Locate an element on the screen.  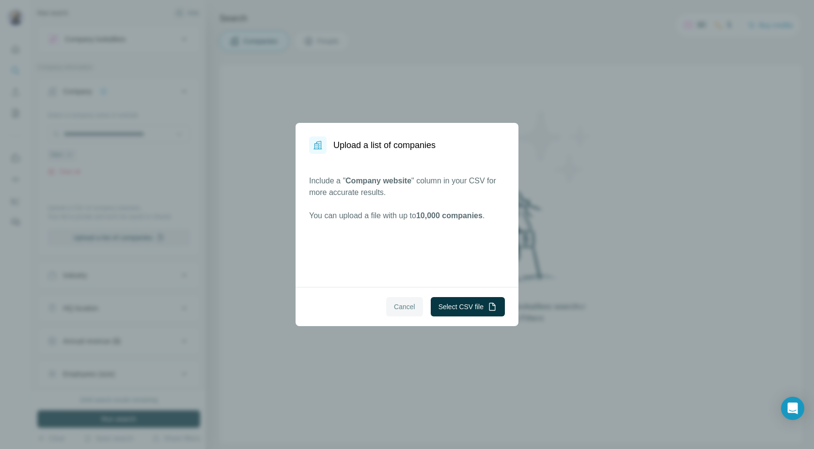
h1: Upload a list of companies is located at coordinates (384, 145).